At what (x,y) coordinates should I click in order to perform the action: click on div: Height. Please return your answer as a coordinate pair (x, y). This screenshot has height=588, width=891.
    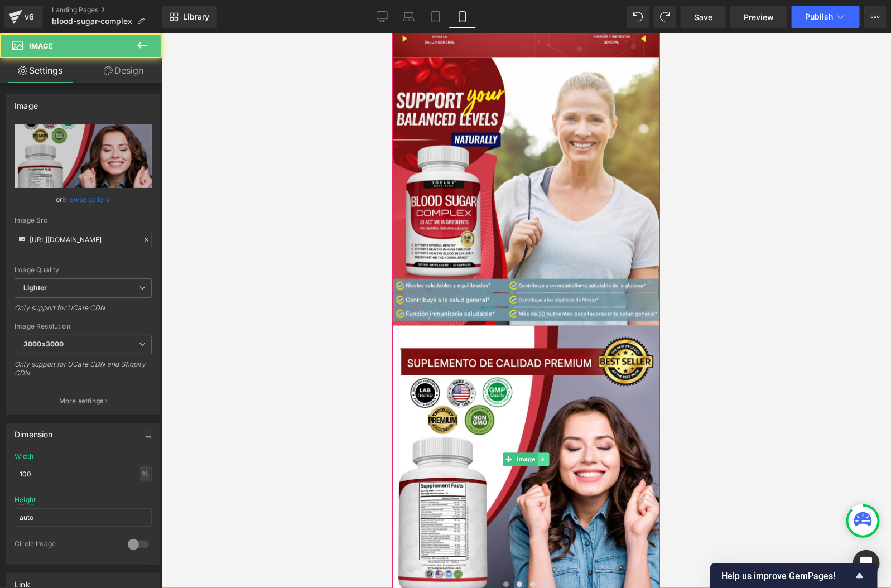
    Looking at the image, I should click on (25, 500).